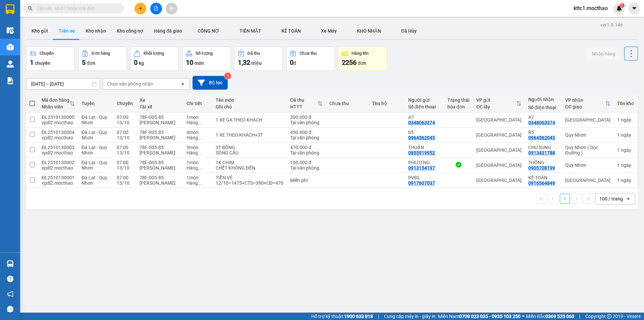 Image resolution: width=644 pixels, height=320 pixels. I want to click on span: 10, so click(189, 62).